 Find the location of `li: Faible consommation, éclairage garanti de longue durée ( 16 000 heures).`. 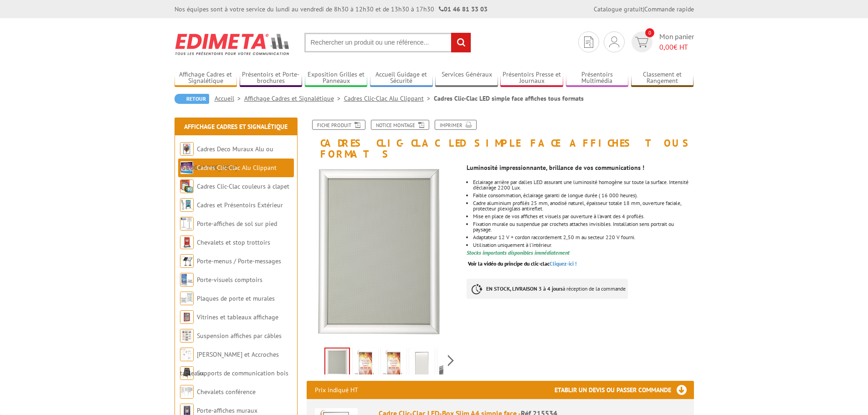

li: Faible consommation, éclairage garanti de longue durée ( 16 000 heures). is located at coordinates (583, 195).